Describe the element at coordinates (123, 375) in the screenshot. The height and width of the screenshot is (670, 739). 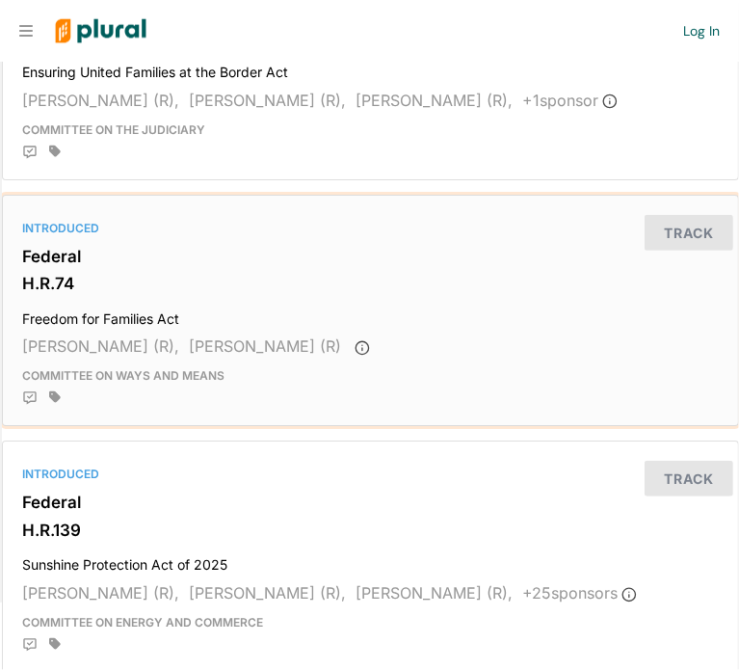
I see `span: Committee on Ways and Means` at that location.